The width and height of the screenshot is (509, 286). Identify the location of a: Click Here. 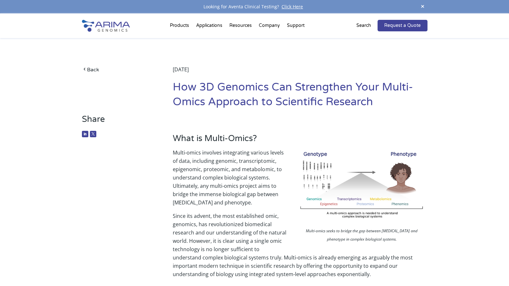
(292, 6).